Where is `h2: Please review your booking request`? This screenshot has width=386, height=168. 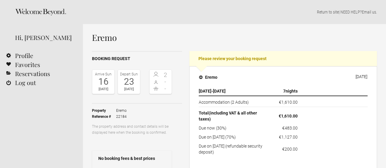 h2: Please review your booking request is located at coordinates (283, 59).